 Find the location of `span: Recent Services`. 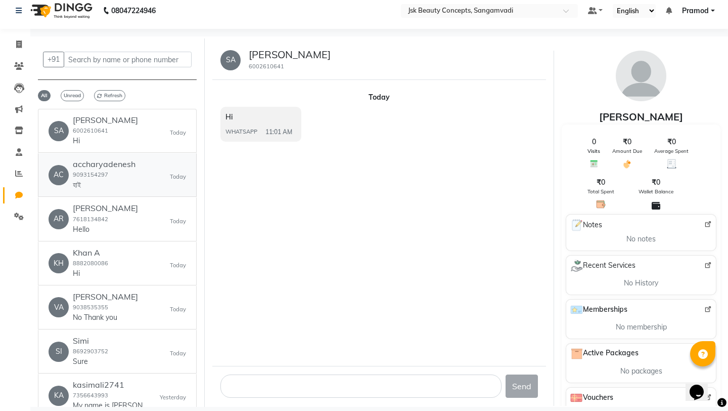

span: Recent Services is located at coordinates (603, 266).